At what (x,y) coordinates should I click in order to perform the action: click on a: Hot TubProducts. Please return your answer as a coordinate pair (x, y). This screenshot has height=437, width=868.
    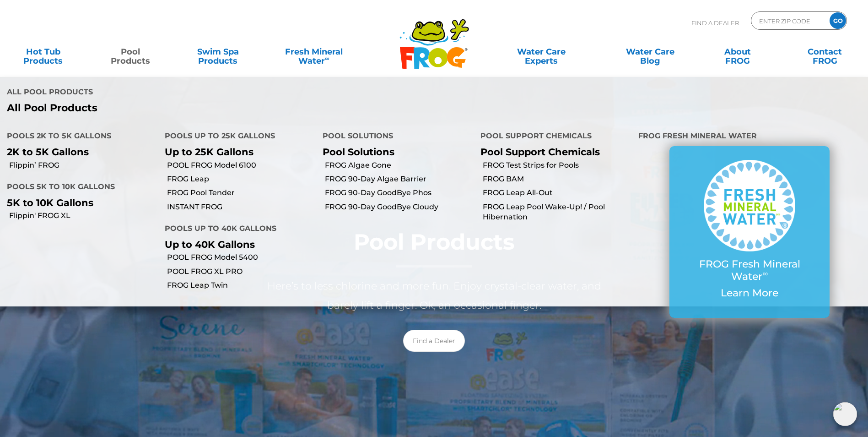
    Looking at the image, I should click on (43, 52).